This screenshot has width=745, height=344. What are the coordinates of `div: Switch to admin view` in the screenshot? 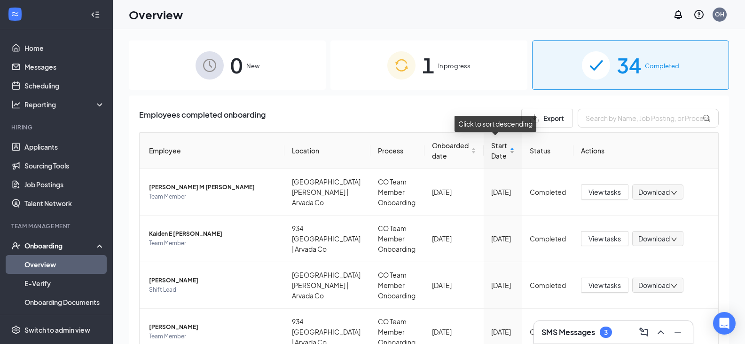 It's located at (57, 330).